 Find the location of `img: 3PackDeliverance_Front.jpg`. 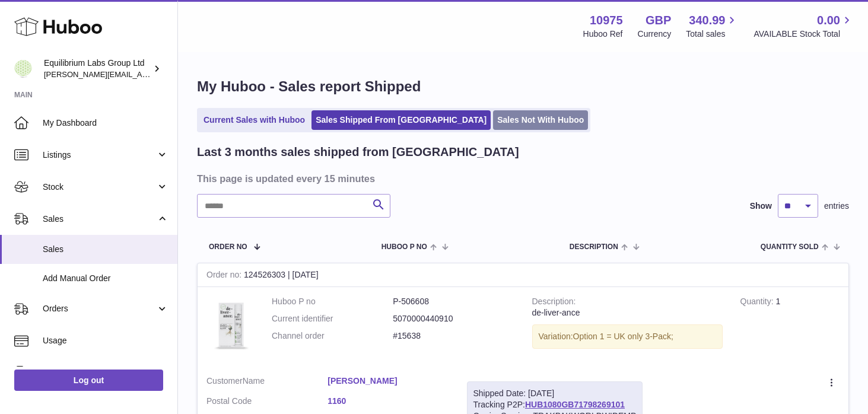

img: 3PackDeliverance_Front.jpg is located at coordinates (230, 324).